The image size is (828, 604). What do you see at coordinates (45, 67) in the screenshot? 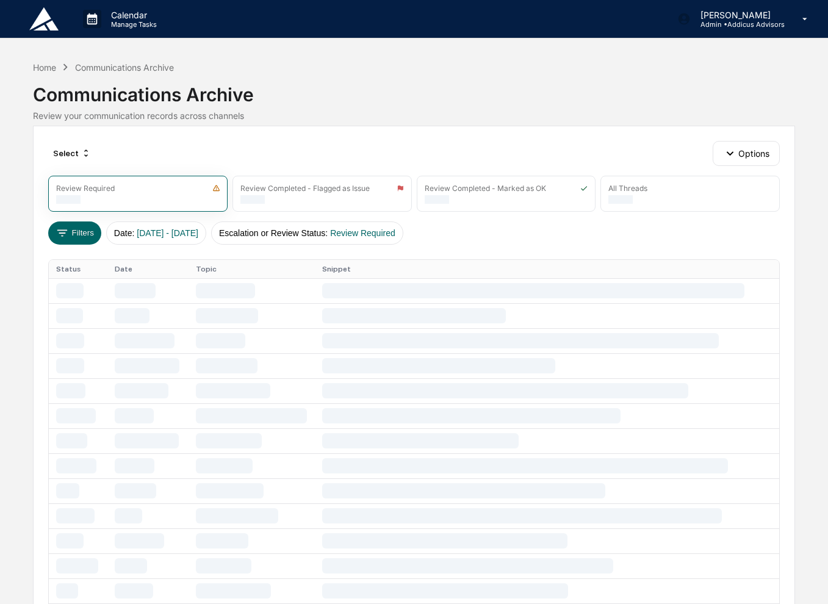
I see `div: Home` at bounding box center [45, 67].